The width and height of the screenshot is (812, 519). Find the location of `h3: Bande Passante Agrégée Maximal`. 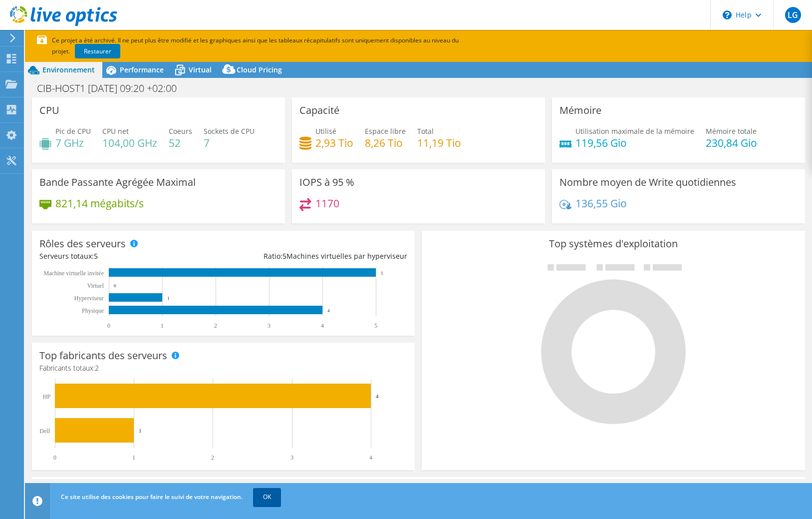

h3: Bande Passante Agrégée Maximal is located at coordinates (118, 182).